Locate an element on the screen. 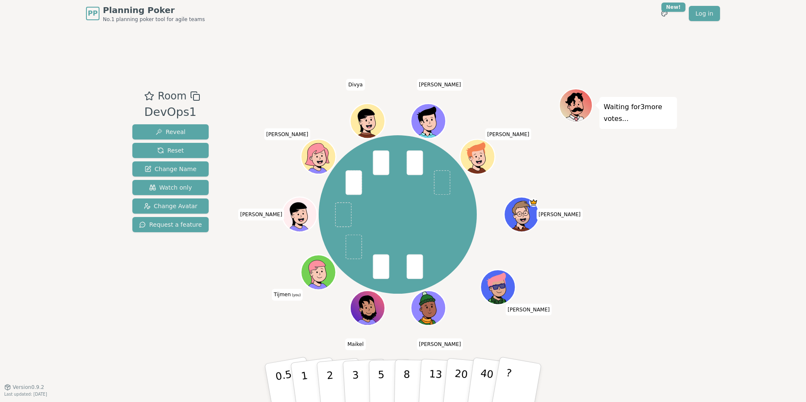 The image size is (806, 402). button: Reveal is located at coordinates (170, 132).